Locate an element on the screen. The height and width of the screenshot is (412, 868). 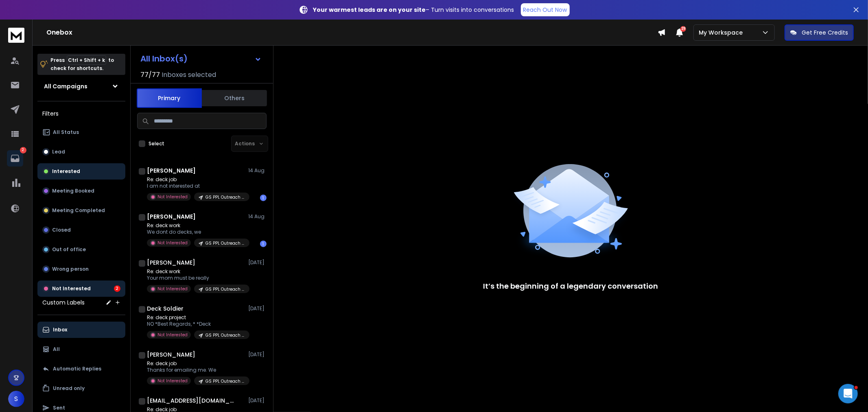
p: Closed is located at coordinates (61, 230).